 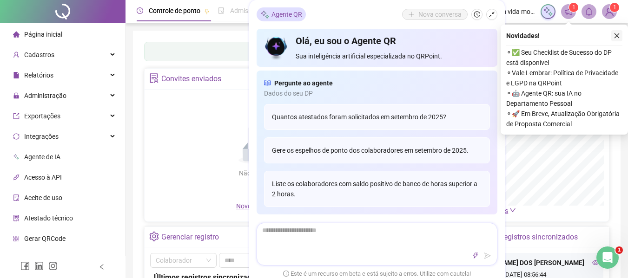 What do you see at coordinates (45, 239) in the screenshot?
I see `span: Gerar QRCode` at bounding box center [45, 239].